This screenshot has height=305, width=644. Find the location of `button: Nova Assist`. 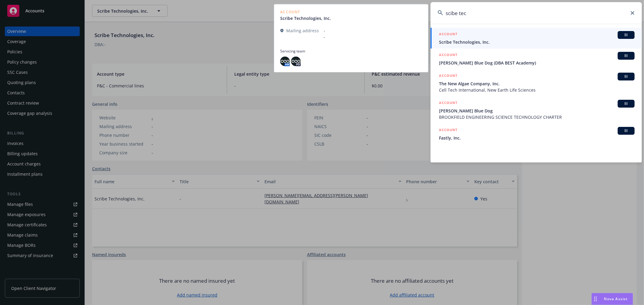

button: Nova Assist is located at coordinates (612, 299).